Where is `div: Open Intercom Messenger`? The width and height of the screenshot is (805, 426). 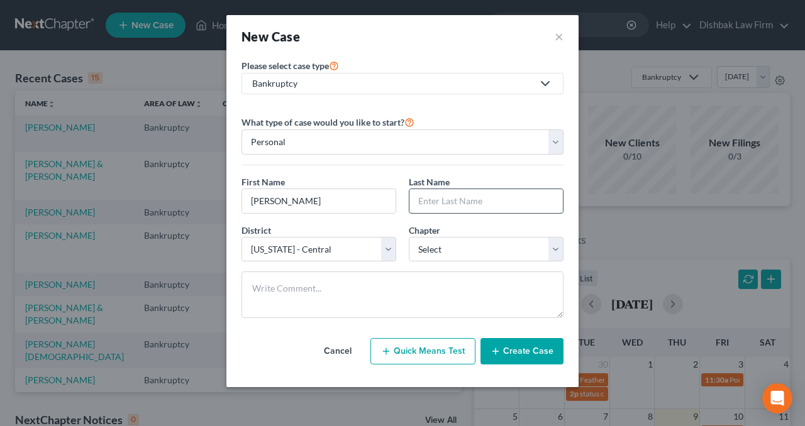
div: Open Intercom Messenger is located at coordinates (777, 399).